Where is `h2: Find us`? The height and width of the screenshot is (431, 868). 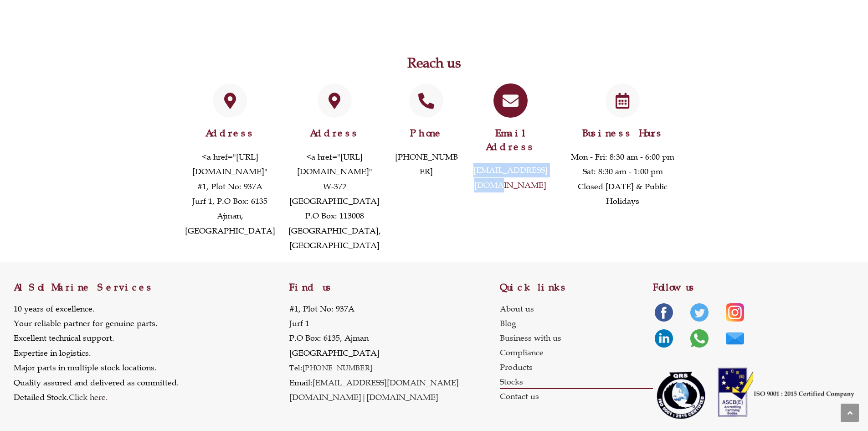 h2: Find us is located at coordinates (394, 287).